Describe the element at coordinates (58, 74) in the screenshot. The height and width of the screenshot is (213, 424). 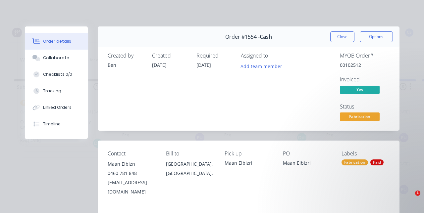
I see `div: Checklists 0/0` at that location.